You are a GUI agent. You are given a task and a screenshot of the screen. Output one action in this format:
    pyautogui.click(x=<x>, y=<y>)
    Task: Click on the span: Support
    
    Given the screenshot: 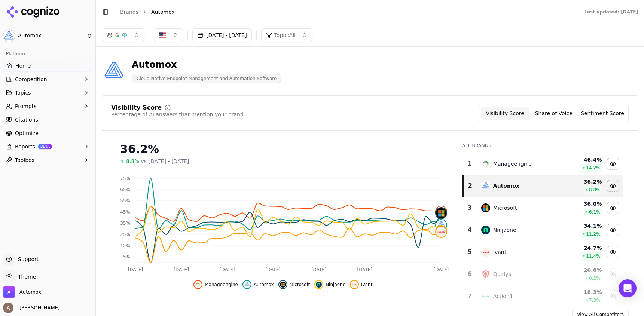 What is the action you would take?
    pyautogui.click(x=26, y=259)
    